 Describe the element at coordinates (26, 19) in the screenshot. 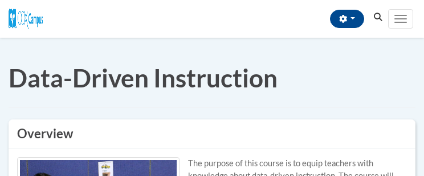

I see `img: Cox Campus` at that location.